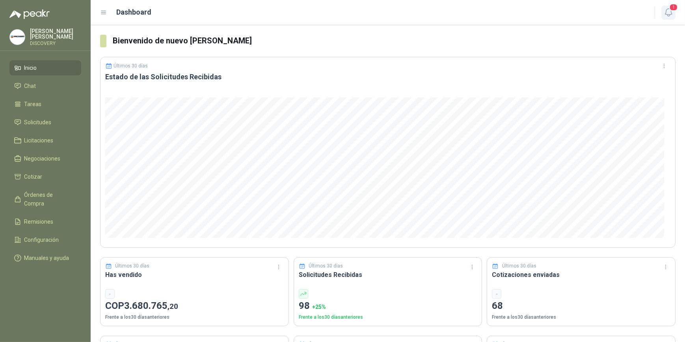 The image size is (685, 342). Describe the element at coordinates (30, 14) in the screenshot. I see `img: Logo peakr` at that location.